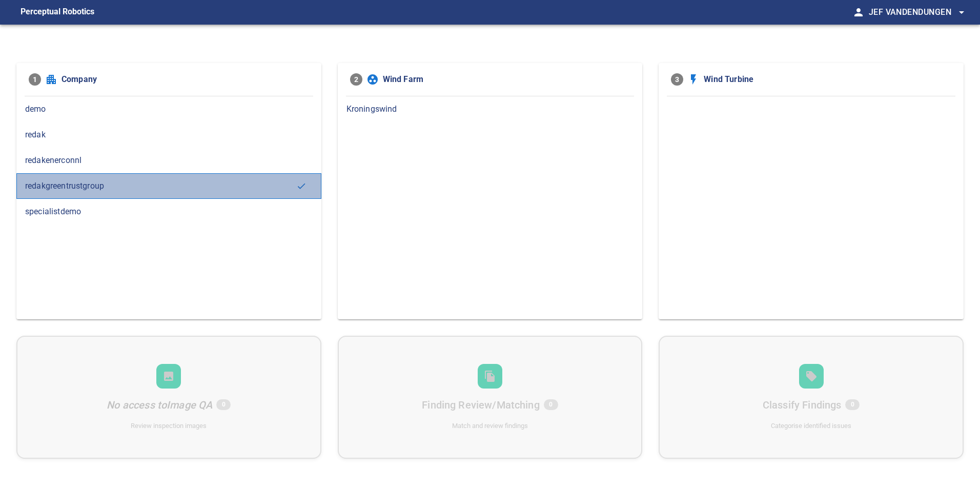 The width and height of the screenshot is (980, 489). Describe the element at coordinates (169, 212) in the screenshot. I see `div: specialistdemo` at that location.